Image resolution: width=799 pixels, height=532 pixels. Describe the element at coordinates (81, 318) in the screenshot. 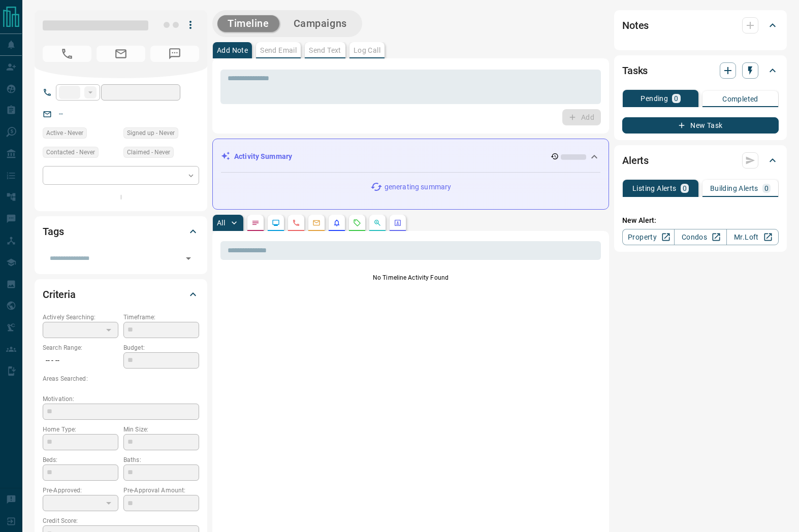

I see `p: Actively Searching:` at that location.